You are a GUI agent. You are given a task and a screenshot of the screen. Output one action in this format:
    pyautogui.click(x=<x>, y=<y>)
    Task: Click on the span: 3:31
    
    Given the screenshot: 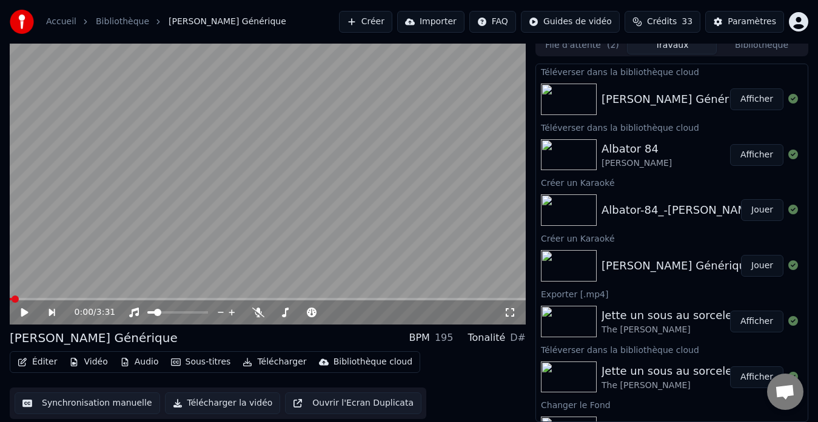 What is the action you would take?
    pyautogui.click(x=105, y=313)
    